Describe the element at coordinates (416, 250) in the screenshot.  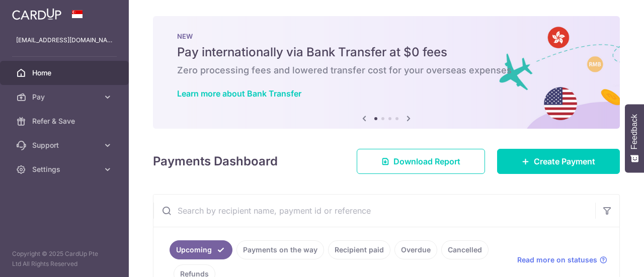
I see `a: Overdue` at that location.